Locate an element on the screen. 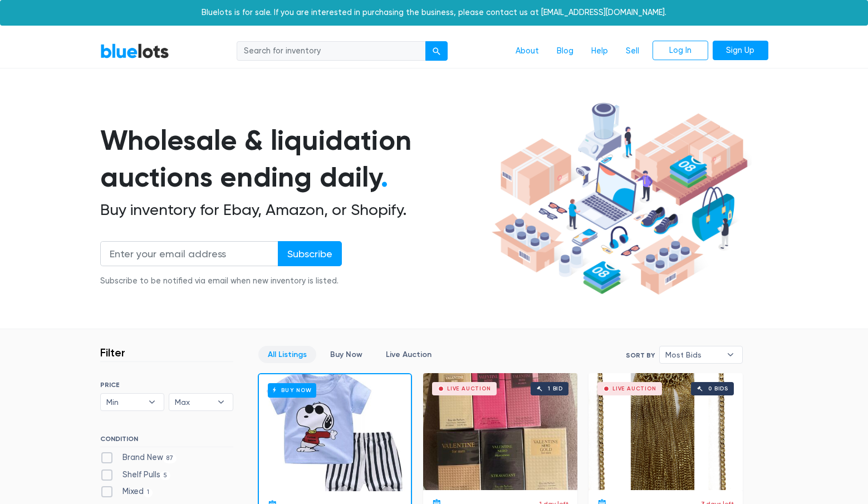 The height and width of the screenshot is (504, 868). div: Subscribe to be notified via email when new inventory is listed. is located at coordinates (221, 281).